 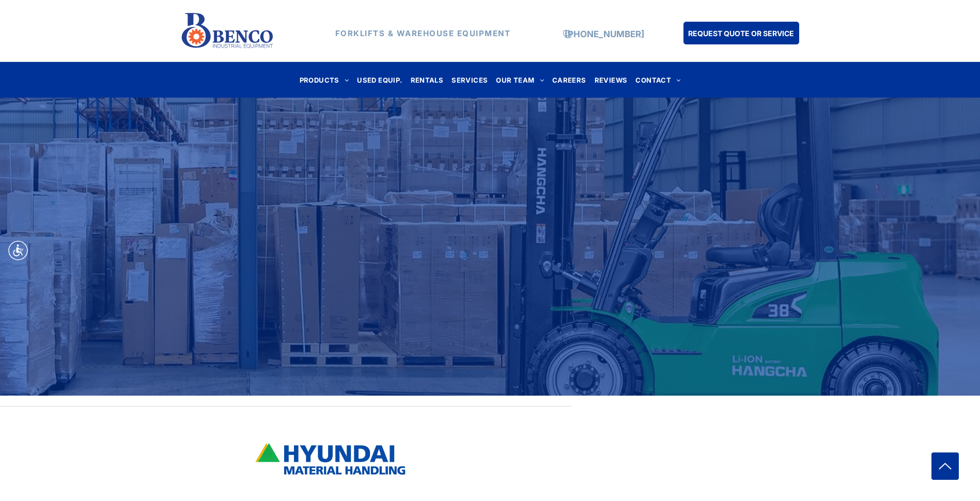 I want to click on a: CONTACT, so click(x=657, y=80).